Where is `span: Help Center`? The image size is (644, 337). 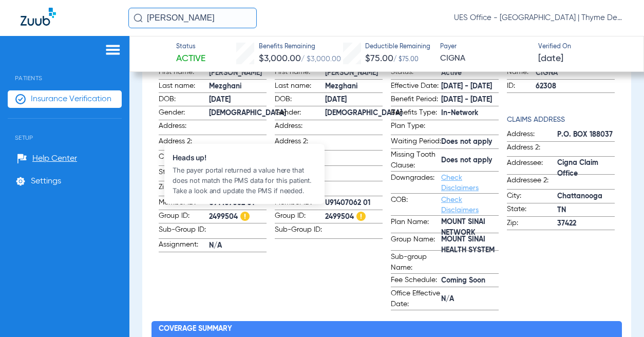 span: Help Center is located at coordinates (55, 159).